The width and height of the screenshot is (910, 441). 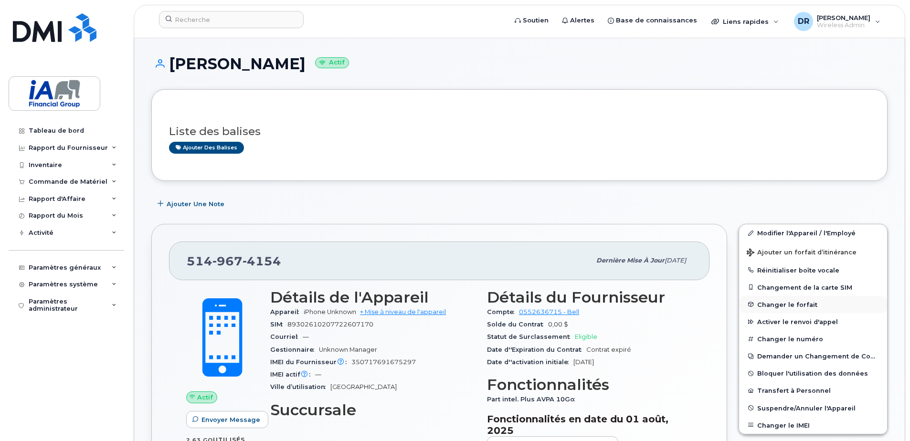 What do you see at coordinates (558, 324) in the screenshot?
I see `span: 0,00 $` at bounding box center [558, 324].